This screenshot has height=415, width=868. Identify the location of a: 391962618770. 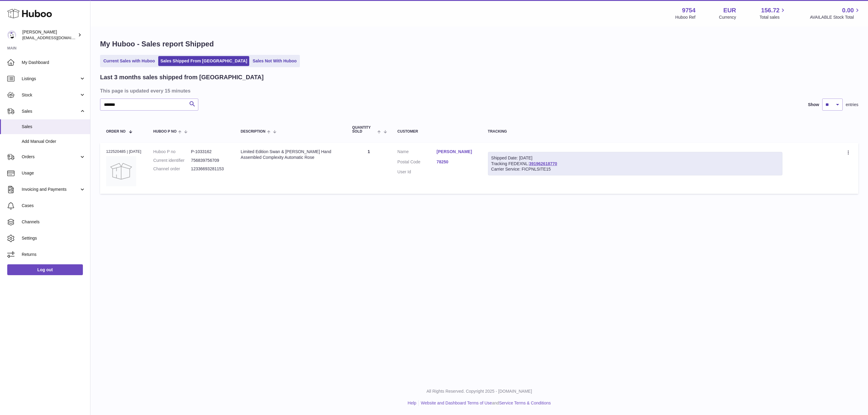
(543, 163).